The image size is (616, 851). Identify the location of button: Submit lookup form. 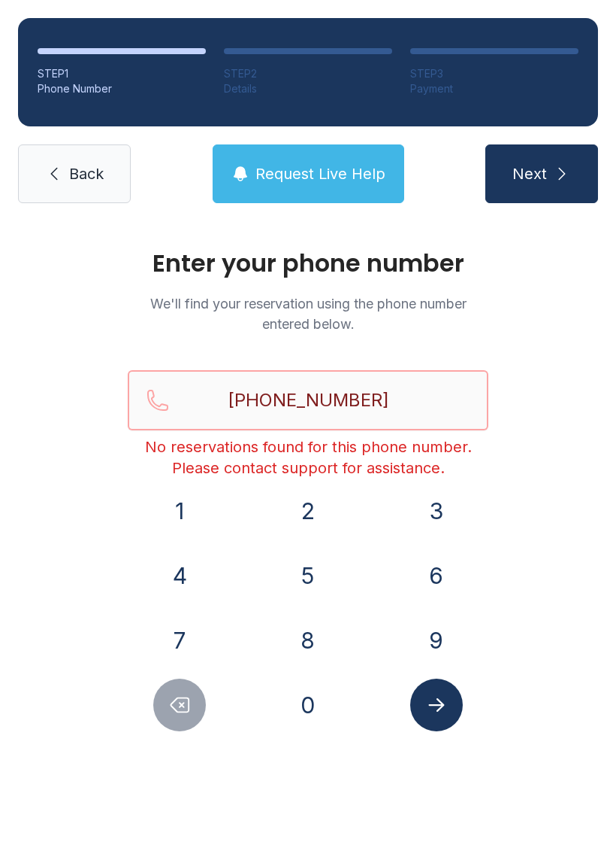
(437, 705).